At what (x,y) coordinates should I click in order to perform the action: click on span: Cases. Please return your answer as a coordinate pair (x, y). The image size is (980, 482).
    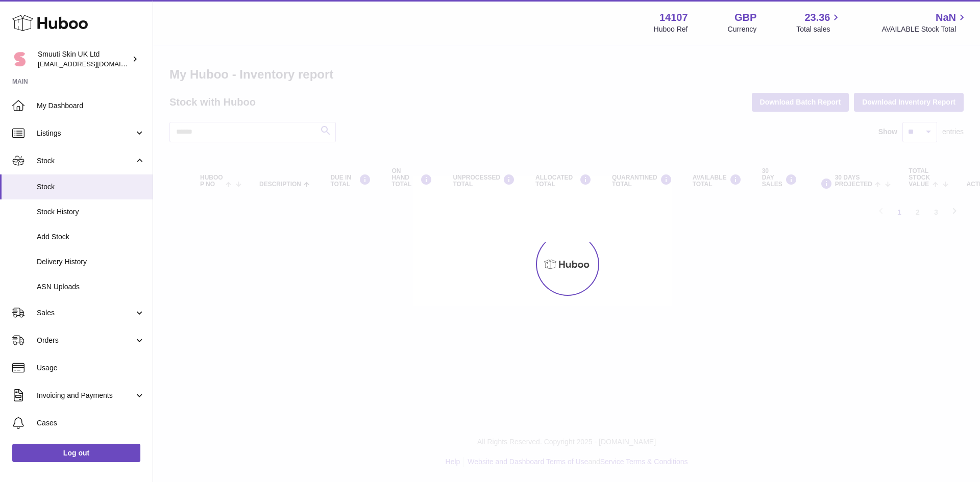
    Looking at the image, I should click on (91, 423).